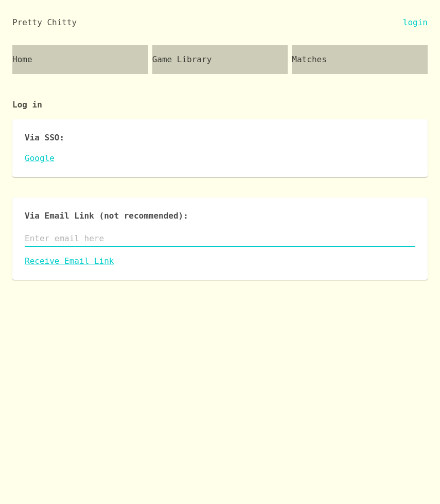 The image size is (440, 504). What do you see at coordinates (220, 261) in the screenshot?
I see `a: Receive Email Link` at bounding box center [220, 261].